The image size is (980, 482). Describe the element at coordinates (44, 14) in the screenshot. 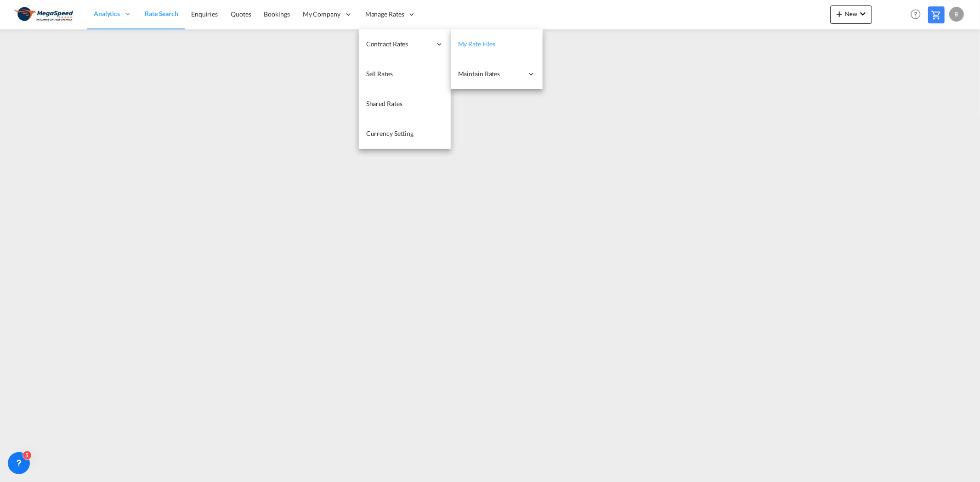

I see `img: ad002ba0aea611eda5429768204679d3.JPG` at that location.